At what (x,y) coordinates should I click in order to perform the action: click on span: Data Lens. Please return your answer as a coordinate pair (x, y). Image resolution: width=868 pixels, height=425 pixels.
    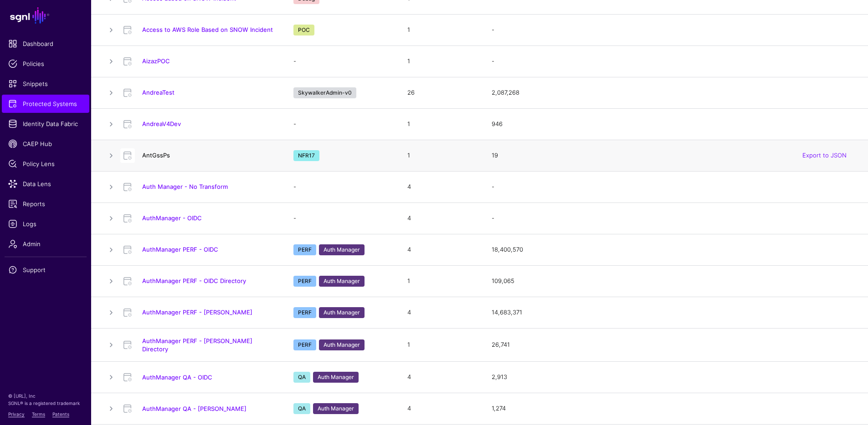
    Looking at the image, I should click on (46, 184).